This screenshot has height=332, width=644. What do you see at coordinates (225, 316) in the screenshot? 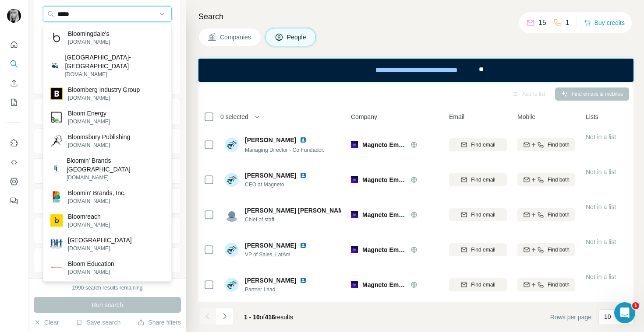
I see `button: Navigate to next page` at bounding box center [225, 316].